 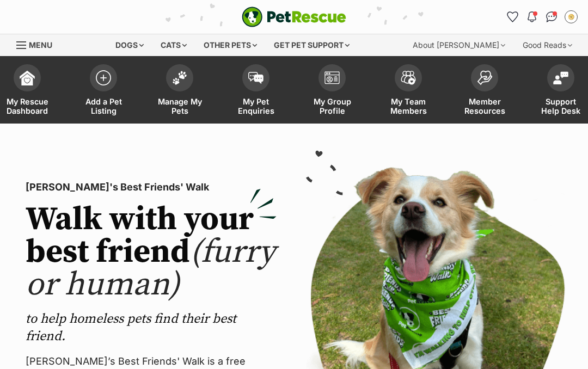 I want to click on button: My account, so click(x=571, y=17).